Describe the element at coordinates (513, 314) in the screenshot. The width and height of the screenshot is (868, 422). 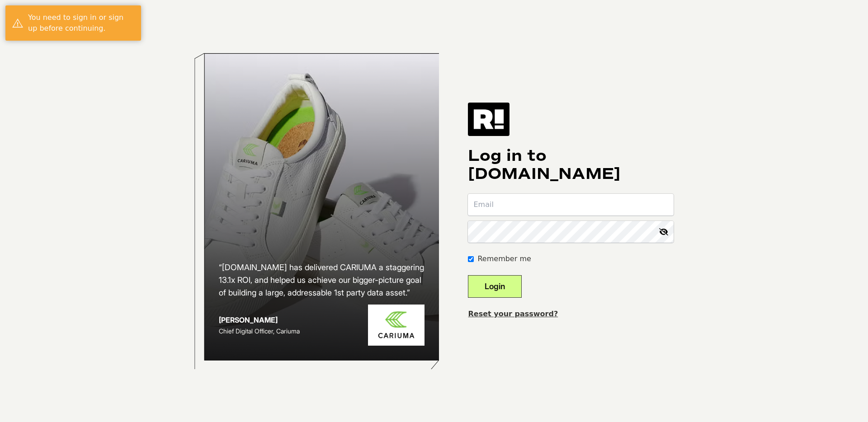
I see `a: Reset your password?` at that location.